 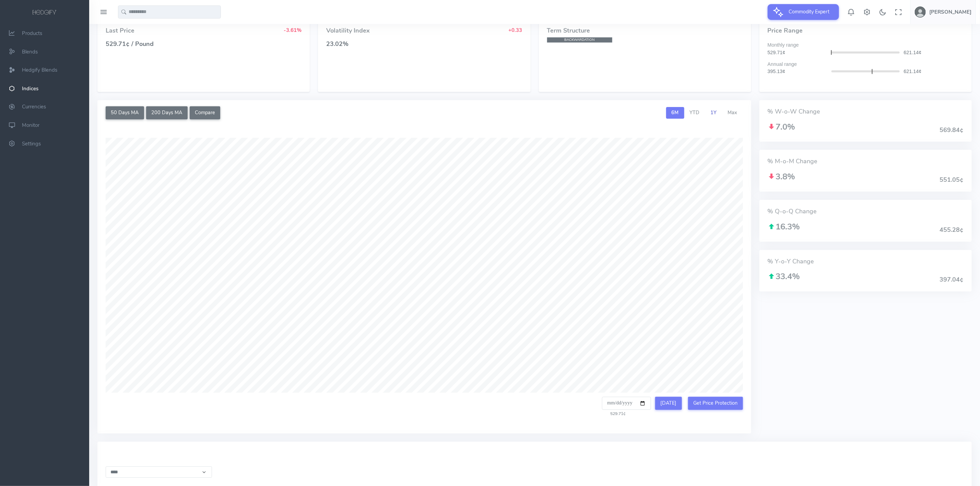 I want to click on a: Commodity Expert, so click(x=804, y=11).